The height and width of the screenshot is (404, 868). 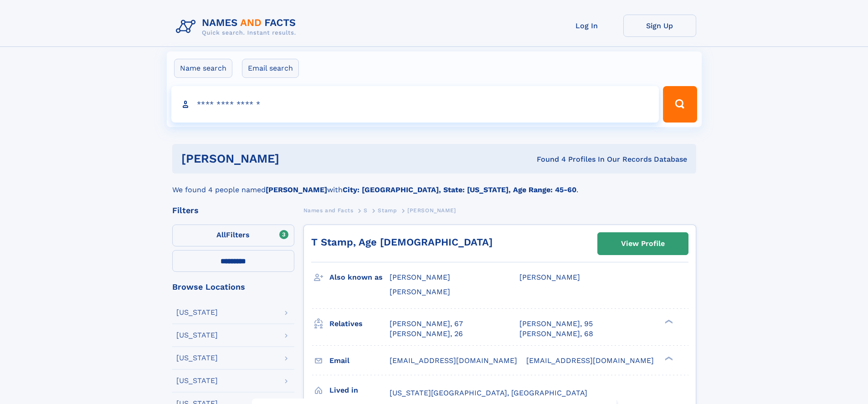 I want to click on h3: Email, so click(x=359, y=361).